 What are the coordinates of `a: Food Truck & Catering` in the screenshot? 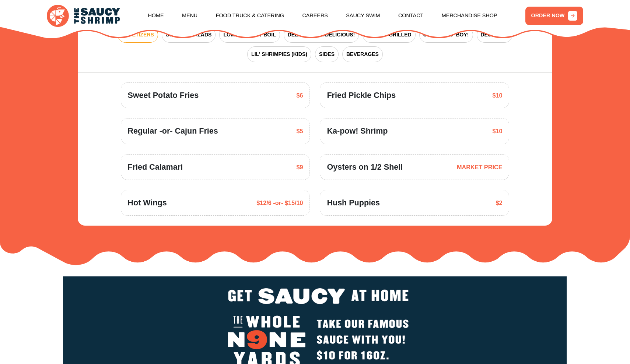 It's located at (250, 16).